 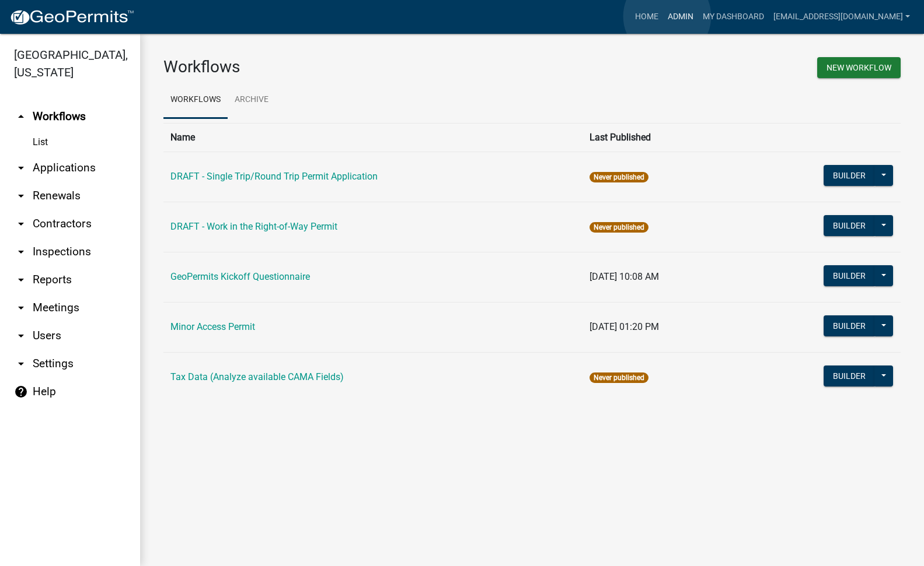 What do you see at coordinates (212, 327) in the screenshot?
I see `a: Minor Access Permit` at bounding box center [212, 327].